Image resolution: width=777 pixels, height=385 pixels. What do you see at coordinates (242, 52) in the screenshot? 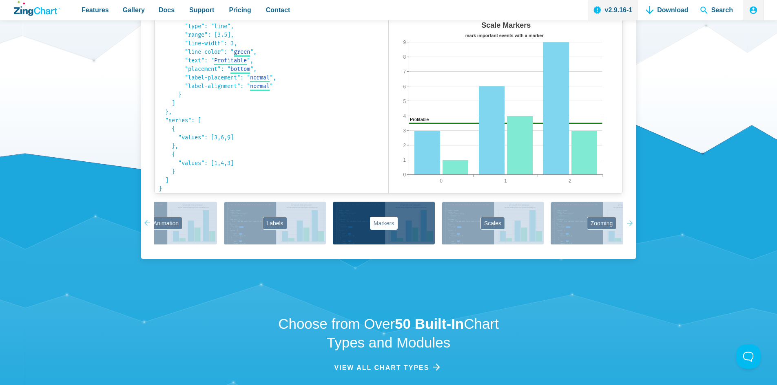
I see `span: green` at bounding box center [242, 52].